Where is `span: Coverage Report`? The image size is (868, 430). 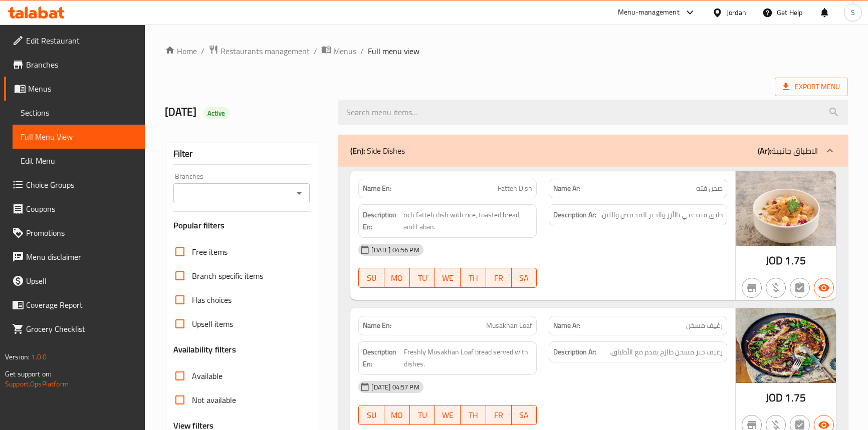 span: Coverage Report is located at coordinates (81, 305).